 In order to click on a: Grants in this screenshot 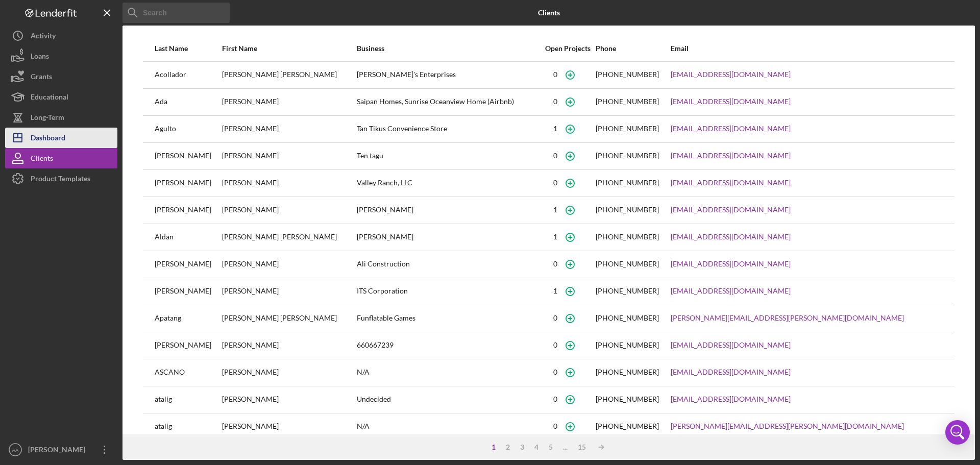, I will do `click(62, 77)`.